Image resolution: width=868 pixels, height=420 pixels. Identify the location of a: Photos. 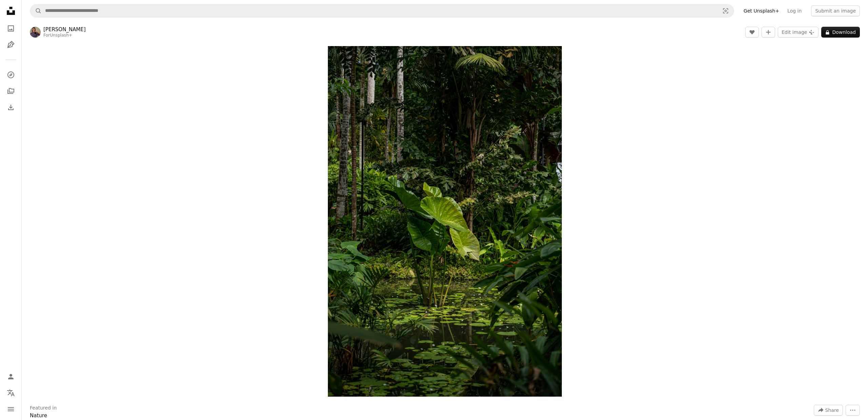
(11, 28).